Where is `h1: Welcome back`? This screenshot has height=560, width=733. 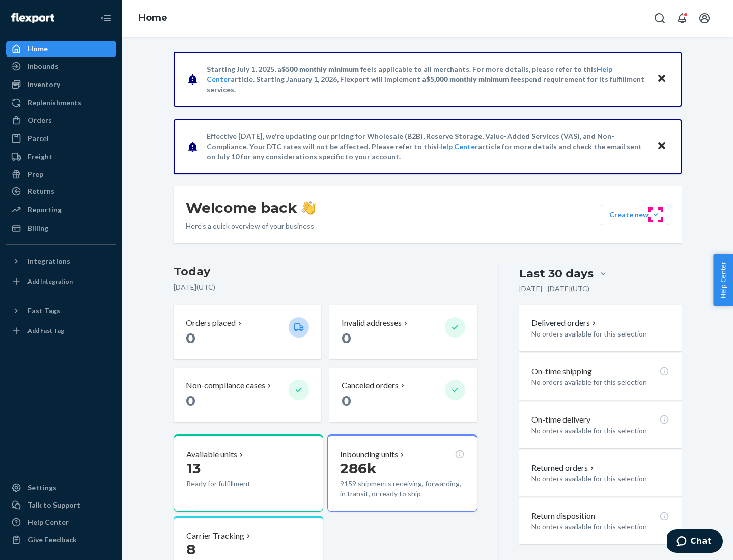 h1: Welcome back is located at coordinates (250, 208).